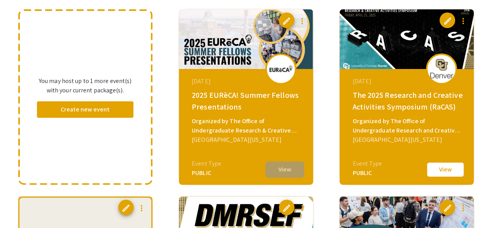  I want to click on img: 2025-racas_eventCoverPhoto_c9e6d6__thumb.png, so click(407, 39).